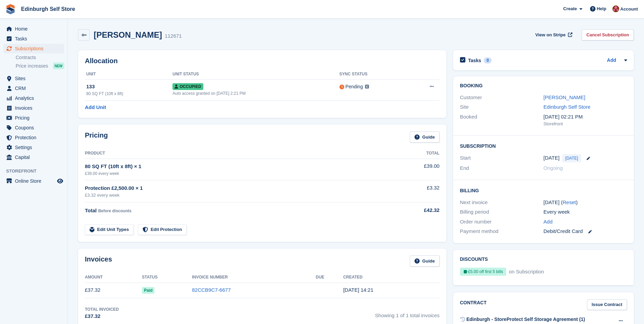 The image size is (644, 324). Describe the element at coordinates (212, 290) in the screenshot. I see `a: 82CCB9C7-6677` at that location.